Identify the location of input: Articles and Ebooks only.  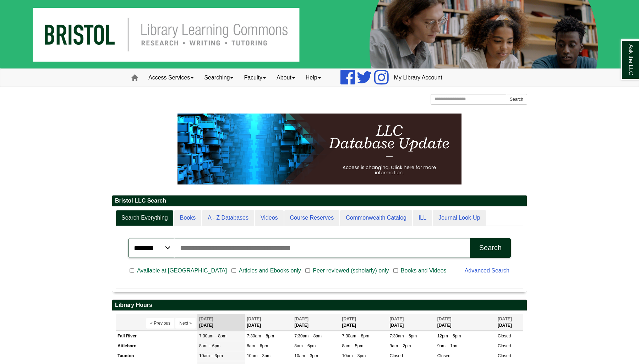
(234, 271).